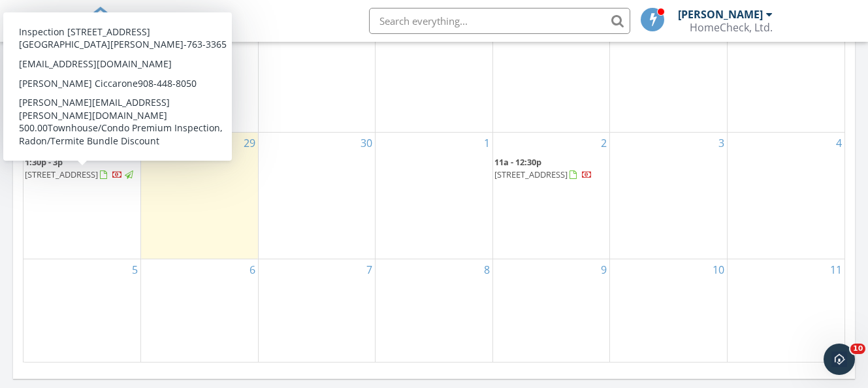  Describe the element at coordinates (731, 27) in the screenshot. I see `div: HomeCheck, Ltd.` at that location.